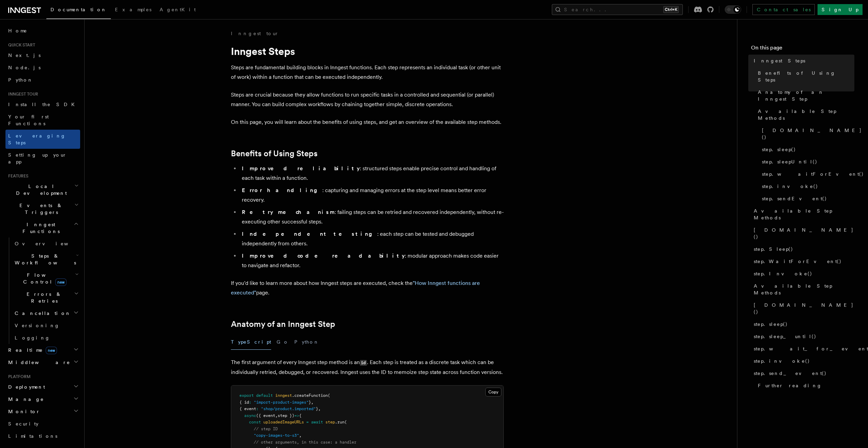 The width and height of the screenshot is (868, 448). I want to click on a: Next.js, so click(42, 55).